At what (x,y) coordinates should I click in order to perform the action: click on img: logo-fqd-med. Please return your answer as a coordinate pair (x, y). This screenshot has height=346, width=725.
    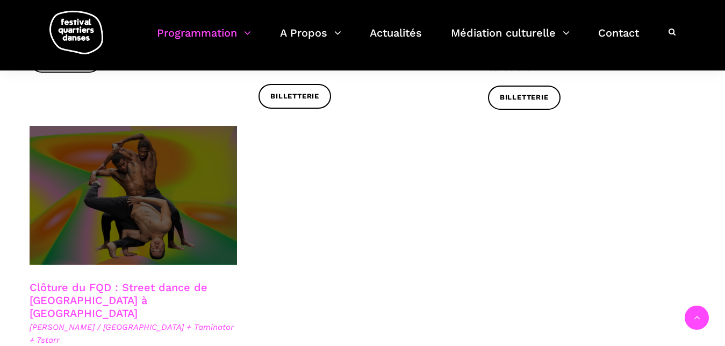
    Looking at the image, I should click on (76, 32).